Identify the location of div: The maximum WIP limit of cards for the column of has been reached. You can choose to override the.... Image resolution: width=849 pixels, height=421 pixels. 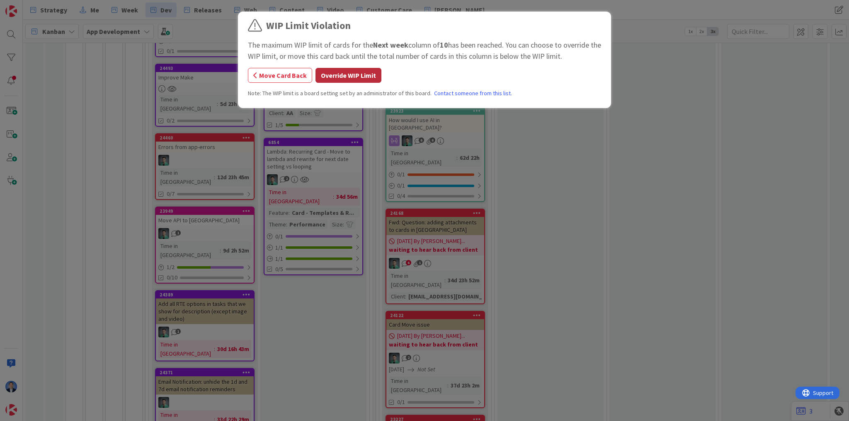
(424, 51).